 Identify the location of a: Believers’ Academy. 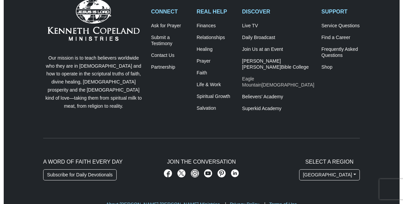
(278, 97).